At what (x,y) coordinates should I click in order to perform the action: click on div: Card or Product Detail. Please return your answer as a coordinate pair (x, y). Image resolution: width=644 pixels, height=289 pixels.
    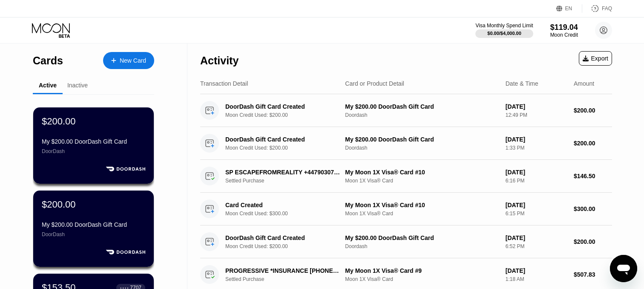
    Looking at the image, I should click on (375, 84).